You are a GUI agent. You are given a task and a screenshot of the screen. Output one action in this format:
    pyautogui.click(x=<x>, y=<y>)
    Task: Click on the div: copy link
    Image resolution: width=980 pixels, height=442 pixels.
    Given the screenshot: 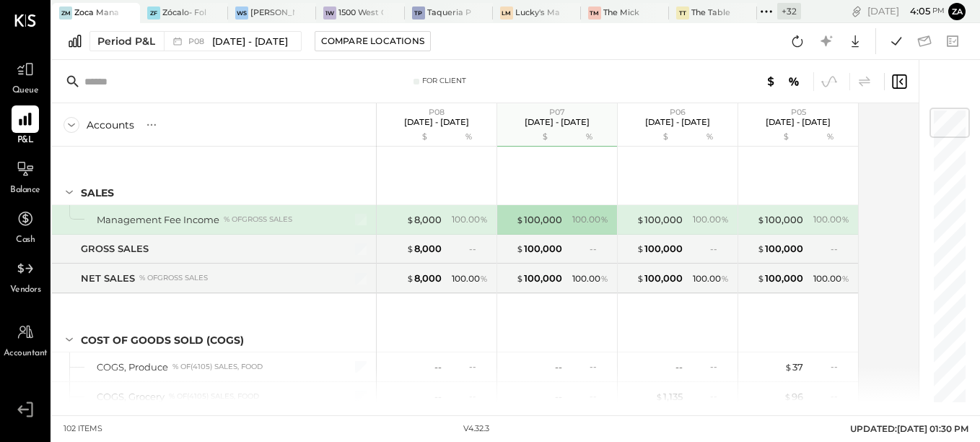 What is the action you would take?
    pyautogui.click(x=856, y=11)
    